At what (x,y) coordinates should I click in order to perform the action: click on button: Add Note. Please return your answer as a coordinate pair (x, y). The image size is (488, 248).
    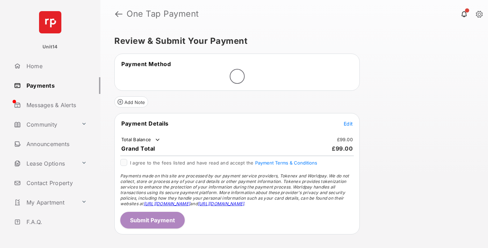
    Looking at the image, I should click on (131, 102).